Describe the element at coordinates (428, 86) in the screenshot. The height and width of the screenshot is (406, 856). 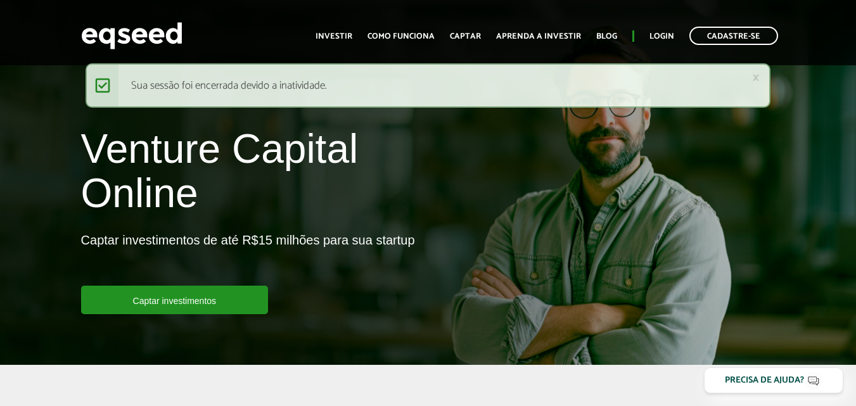
I see `div: Sua sessão foi encerrada devido a inatividade.` at that location.